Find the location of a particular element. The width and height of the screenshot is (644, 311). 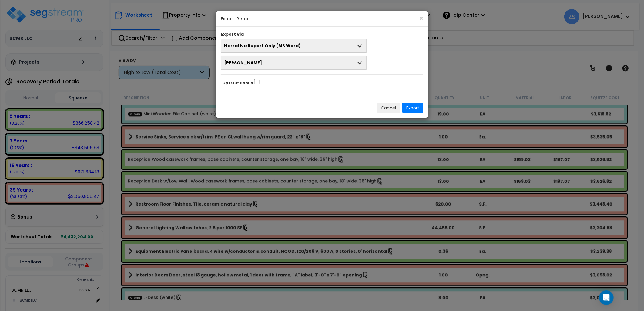

label: Export via is located at coordinates (232, 34).